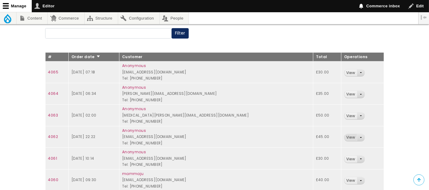  What do you see at coordinates (53, 72) in the screenshot?
I see `a: 4065` at bounding box center [53, 72].